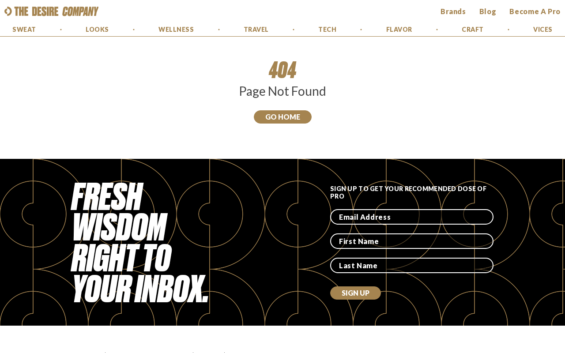 The width and height of the screenshot is (565, 353). I want to click on button: Go Home, so click(283, 117).